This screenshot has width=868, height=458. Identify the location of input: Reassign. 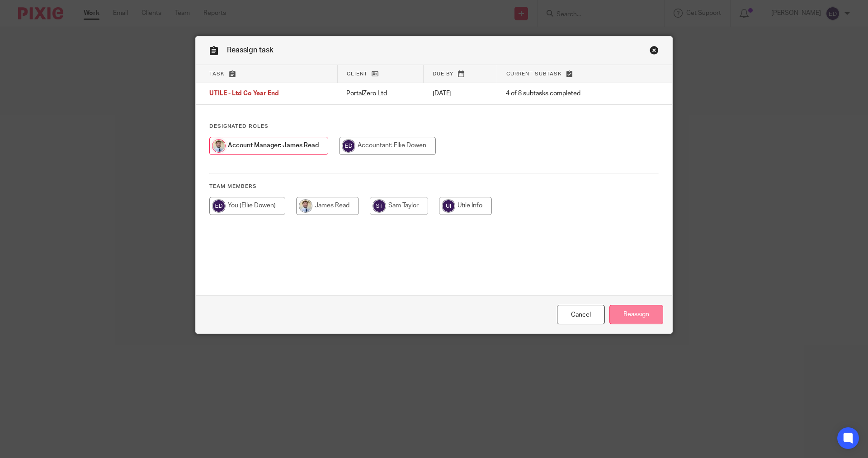
(636, 314).